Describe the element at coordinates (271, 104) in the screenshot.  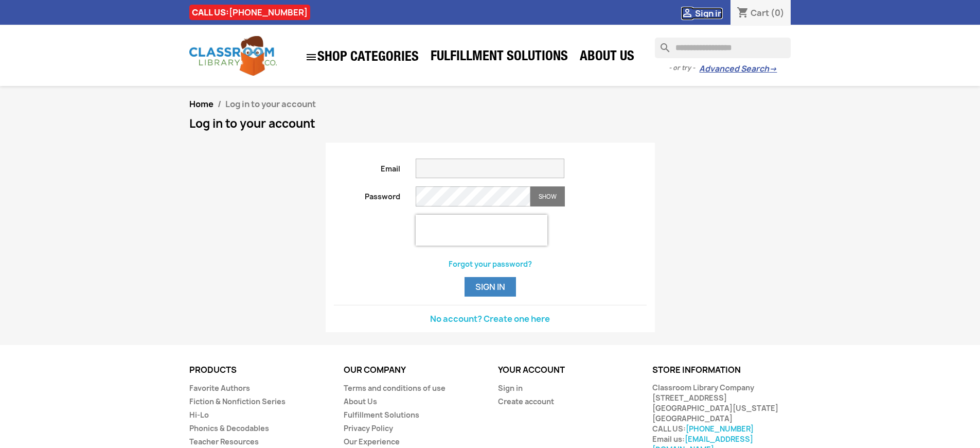
I see `span: Log in to your account` at that location.